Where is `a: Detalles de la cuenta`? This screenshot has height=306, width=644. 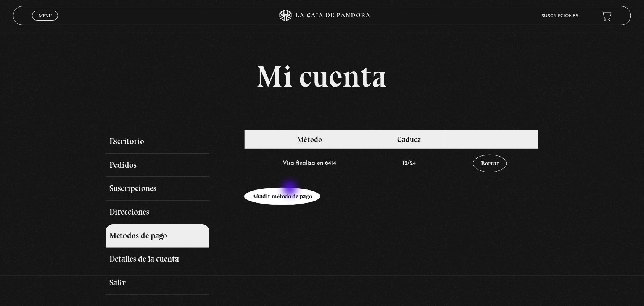
a: Detalles de la cuenta is located at coordinates (158, 260).